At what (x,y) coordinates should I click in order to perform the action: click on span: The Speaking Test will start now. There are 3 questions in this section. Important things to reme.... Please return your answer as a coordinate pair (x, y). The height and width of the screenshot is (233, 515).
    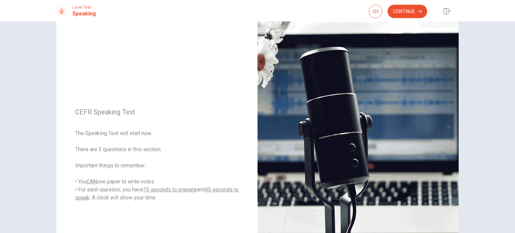
    Looking at the image, I should click on (157, 166).